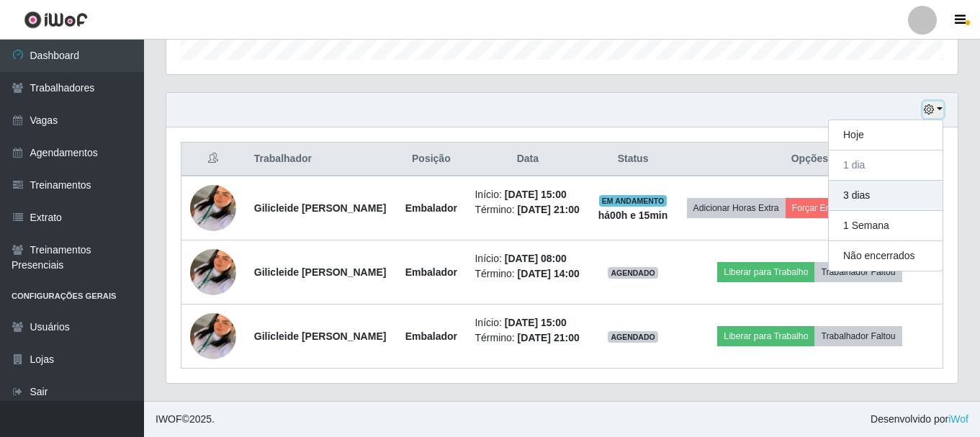 The image size is (980, 437). Describe the element at coordinates (185, 419) in the screenshot. I see `span: © 2025 .` at that location.